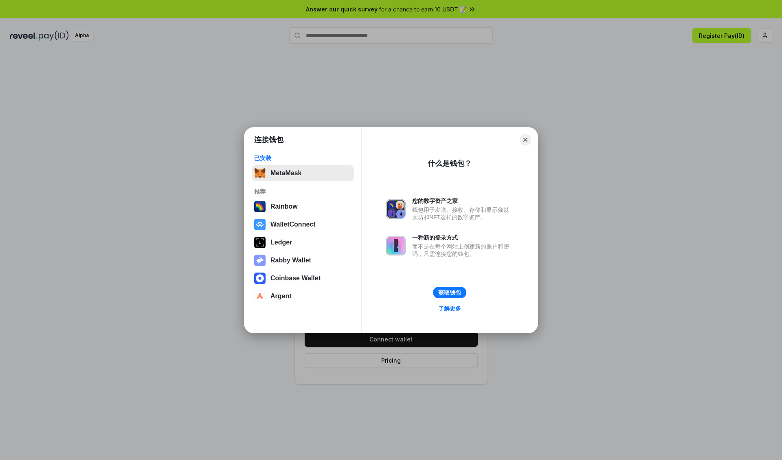  What do you see at coordinates (303, 206) in the screenshot?
I see `button: Rainbow` at bounding box center [303, 206].